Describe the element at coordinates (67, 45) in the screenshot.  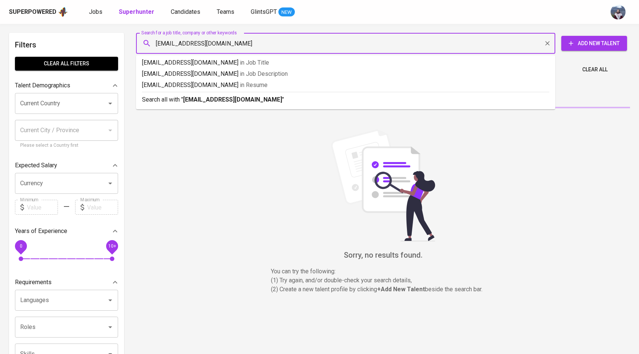
I see `h6: Filters` at that location.